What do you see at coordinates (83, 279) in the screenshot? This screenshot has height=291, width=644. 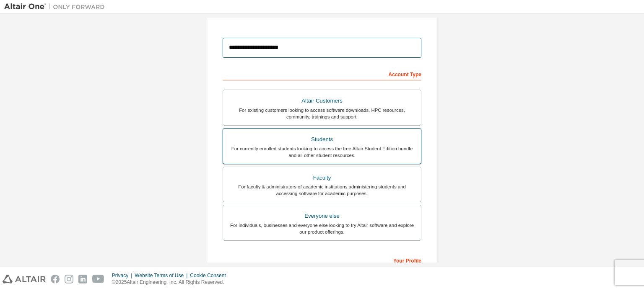 I see `img: linkedin.svg` at bounding box center [83, 279].